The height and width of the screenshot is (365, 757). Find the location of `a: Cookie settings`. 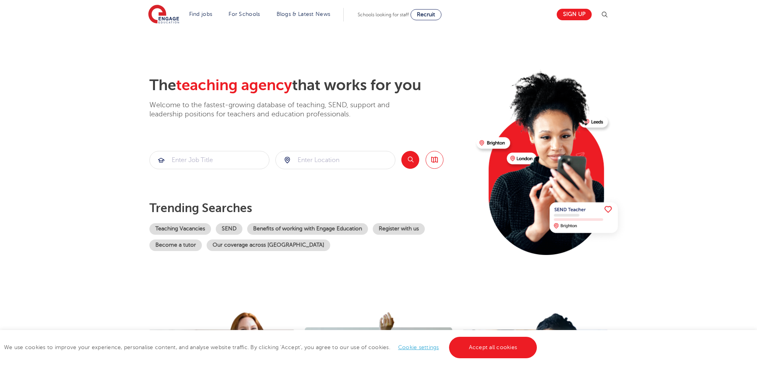

a: Cookie settings is located at coordinates (418, 347).